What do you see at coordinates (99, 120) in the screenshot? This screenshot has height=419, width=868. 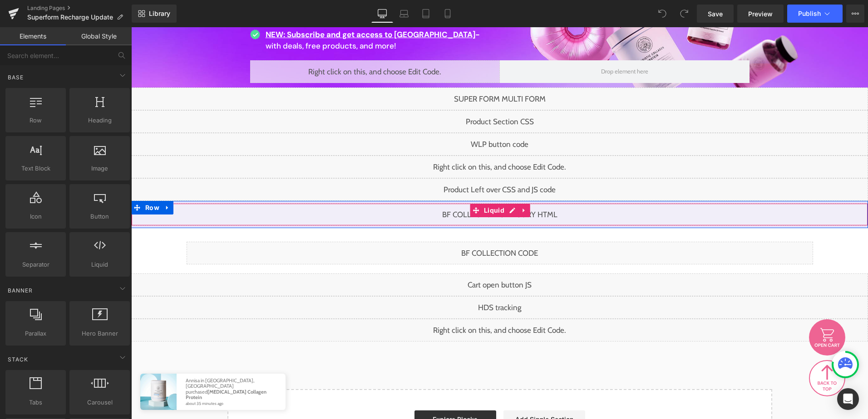 I see `span: Heading` at bounding box center [99, 120].